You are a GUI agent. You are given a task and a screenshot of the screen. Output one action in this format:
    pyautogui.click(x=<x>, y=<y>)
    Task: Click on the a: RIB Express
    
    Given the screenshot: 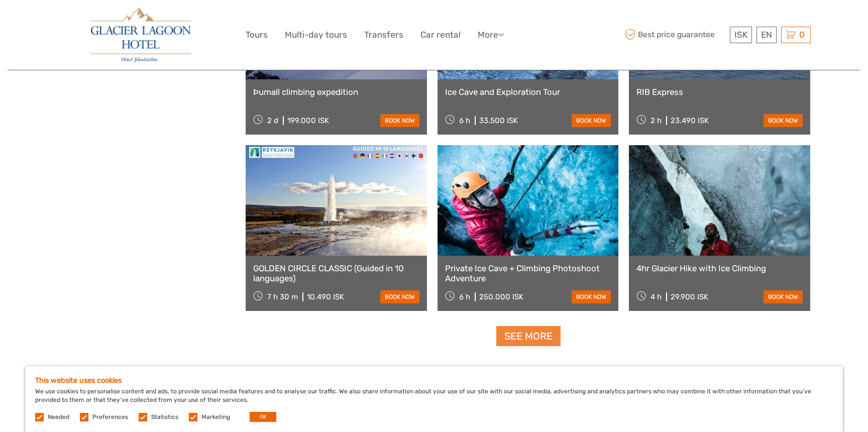 What is the action you would take?
    pyautogui.click(x=719, y=92)
    